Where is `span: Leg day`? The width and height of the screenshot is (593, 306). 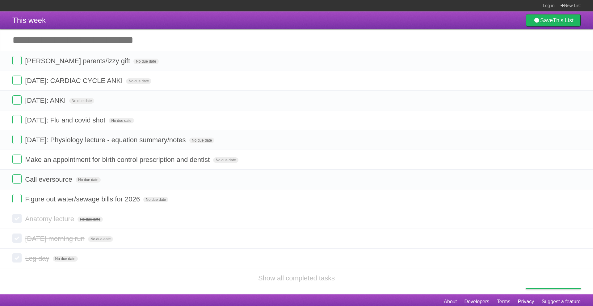
span: Leg day is located at coordinates (38, 259).